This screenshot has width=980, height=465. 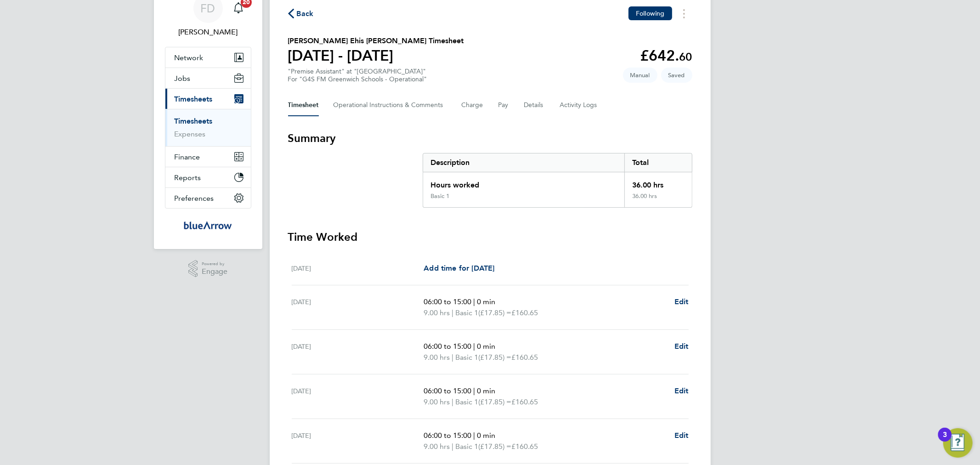 I want to click on button: Activity Logs, so click(x=579, y=106).